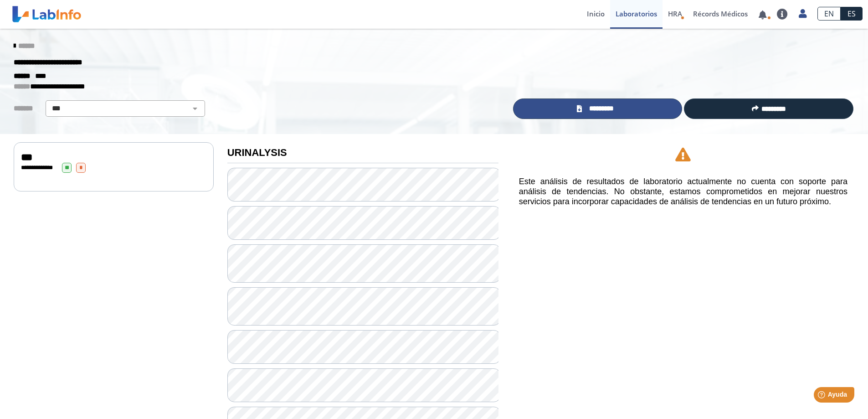 This screenshot has height=419, width=868. I want to click on a: EN, so click(829, 14).